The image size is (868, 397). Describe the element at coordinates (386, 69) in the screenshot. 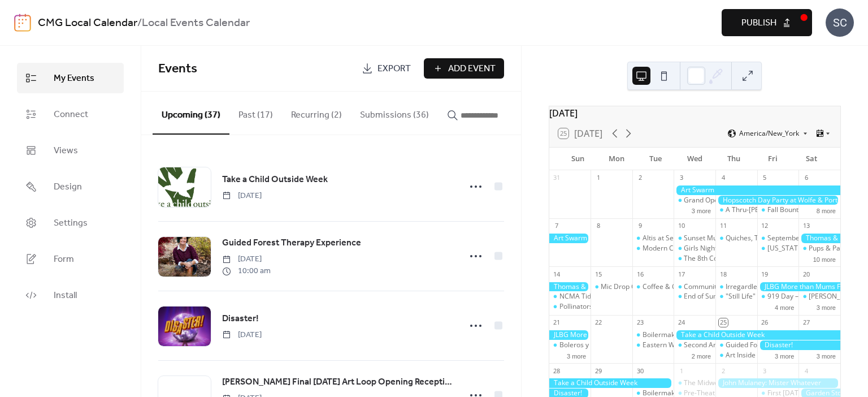

I see `a: Export` at that location.